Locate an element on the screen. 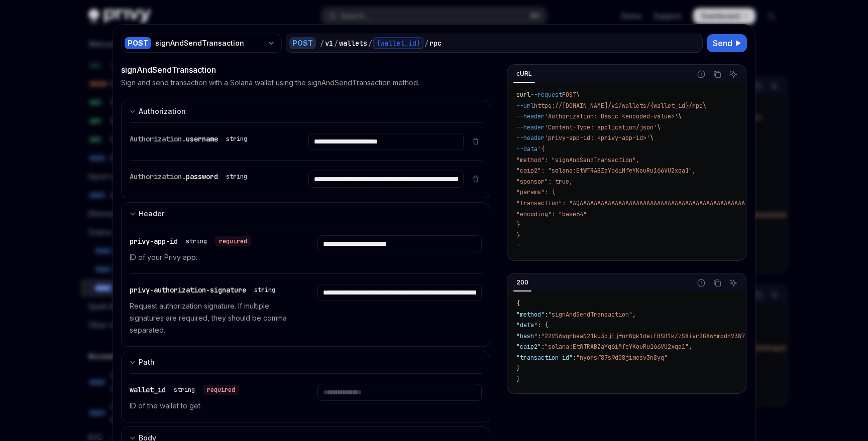 The width and height of the screenshot is (868, 441). div: Path is located at coordinates (147, 362).